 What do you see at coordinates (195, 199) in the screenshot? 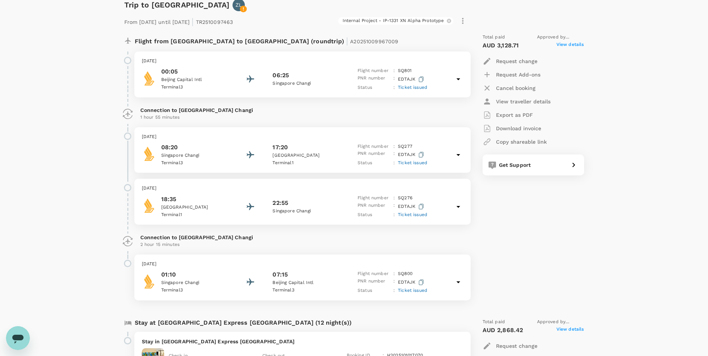
I see `p: 18:35` at bounding box center [195, 199].